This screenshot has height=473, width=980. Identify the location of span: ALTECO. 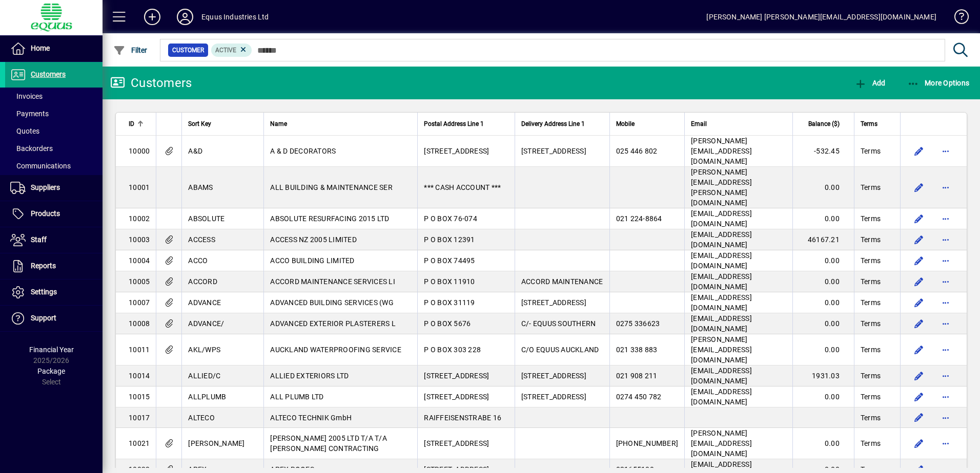
(201, 418).